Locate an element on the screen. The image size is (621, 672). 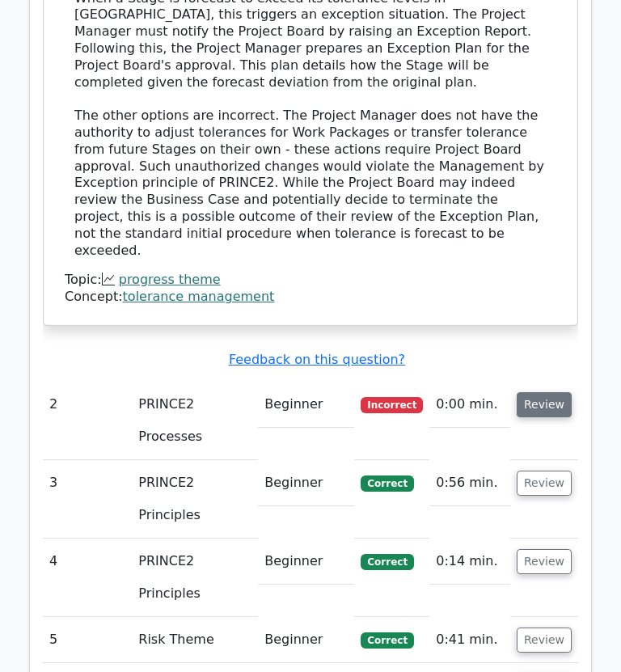
td: 3 is located at coordinates (87, 498).